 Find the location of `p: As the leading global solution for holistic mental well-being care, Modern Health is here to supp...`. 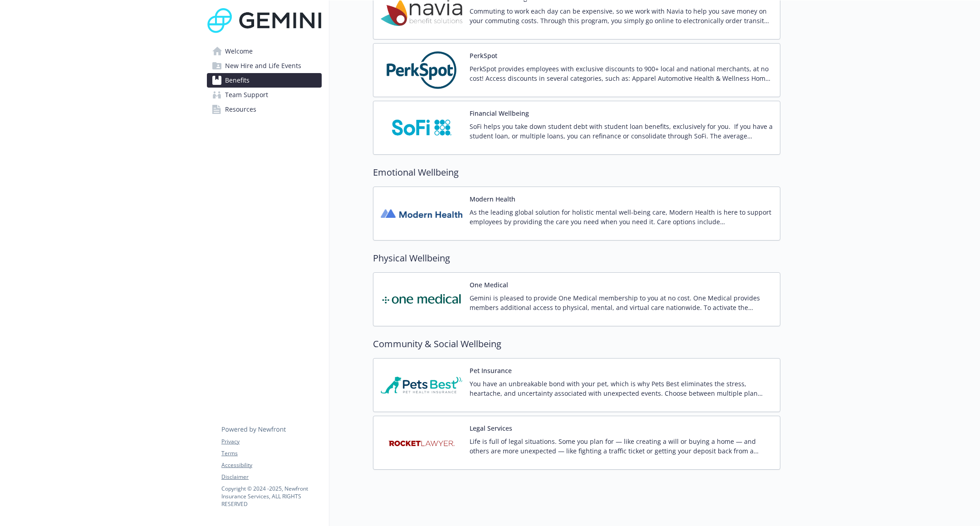

p: As the leading global solution for holistic mental well-being care, Modern Health is here to supp... is located at coordinates (621, 217).